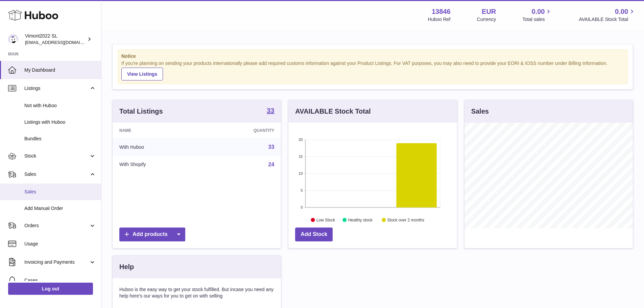 The width and height of the screenshot is (644, 308). Describe the element at coordinates (243, 131) in the screenshot. I see `th: Quantity` at that location.